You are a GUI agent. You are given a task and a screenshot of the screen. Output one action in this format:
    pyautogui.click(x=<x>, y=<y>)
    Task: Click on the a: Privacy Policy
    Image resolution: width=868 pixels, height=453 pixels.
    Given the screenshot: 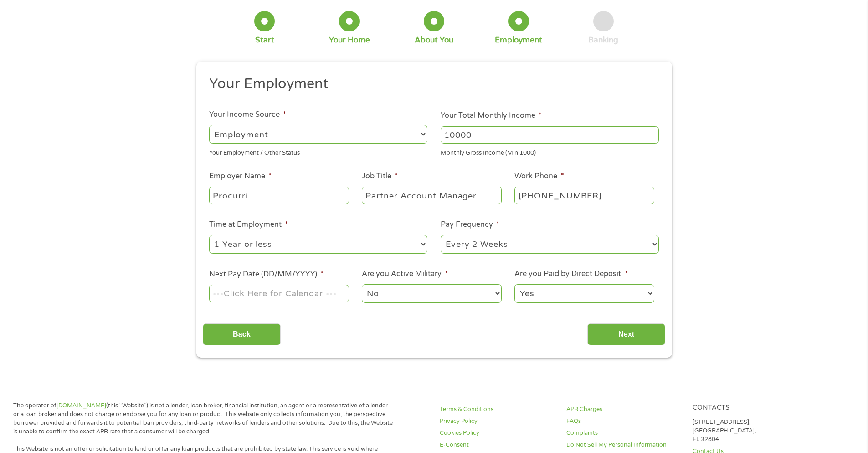 What is the action you would take?
    pyautogui.click(x=498, y=421)
    